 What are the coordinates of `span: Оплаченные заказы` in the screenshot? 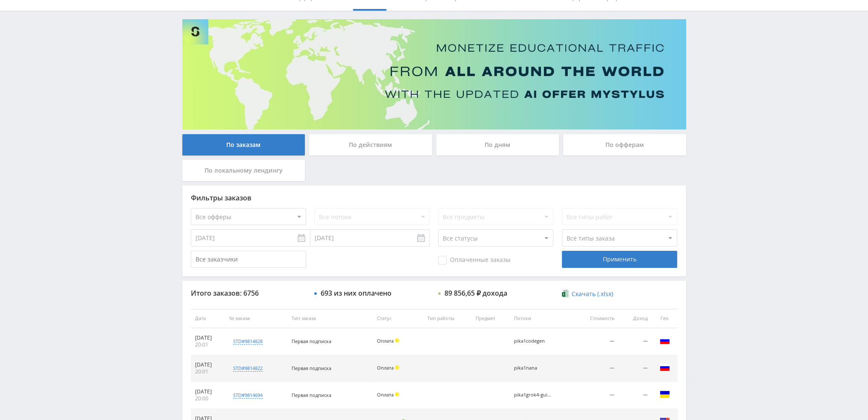 It's located at (475, 260).